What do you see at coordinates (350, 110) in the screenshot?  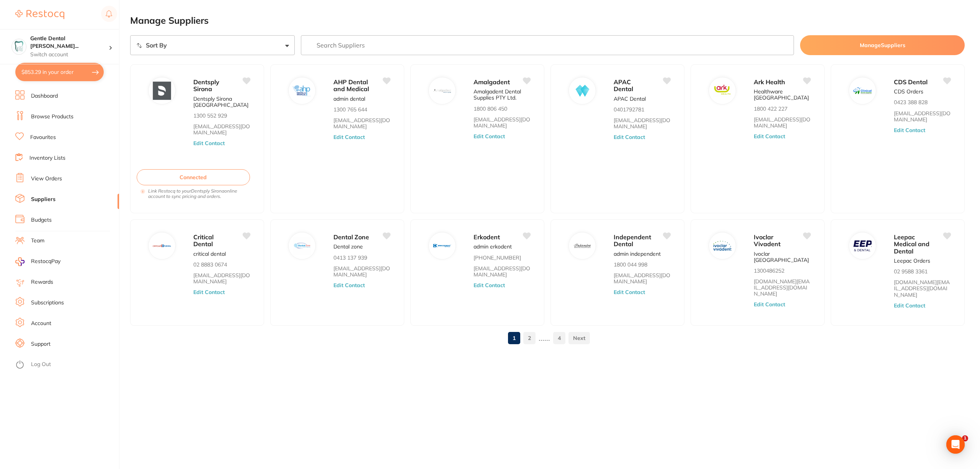 I see `p: 1300 765 644` at bounding box center [350, 110].